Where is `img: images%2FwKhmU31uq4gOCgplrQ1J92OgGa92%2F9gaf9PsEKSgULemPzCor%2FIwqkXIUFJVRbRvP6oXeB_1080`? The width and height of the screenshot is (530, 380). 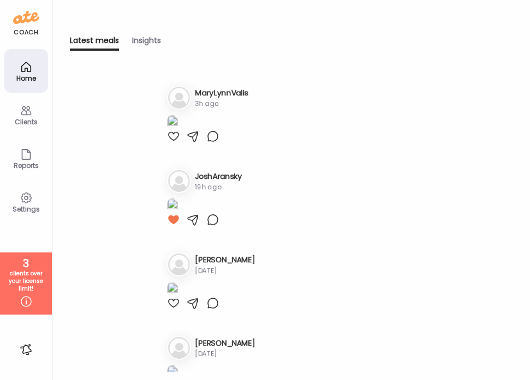 img: images%2FwKhmU31uq4gOCgplrQ1J92OgGa92%2F9gaf9PsEKSgULemPzCor%2FIwqkXIUFJVRbRvP6oXeB_1080 is located at coordinates (172, 373).